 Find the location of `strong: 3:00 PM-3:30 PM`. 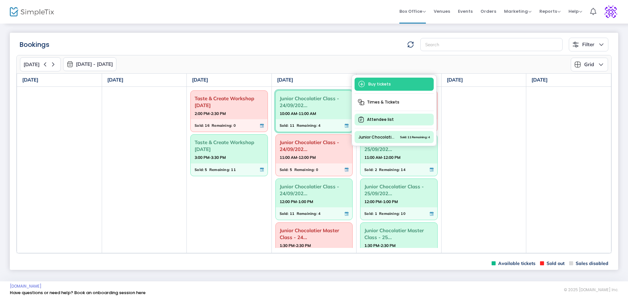

strong: 3:00 PM-3:30 PM is located at coordinates (210, 157).